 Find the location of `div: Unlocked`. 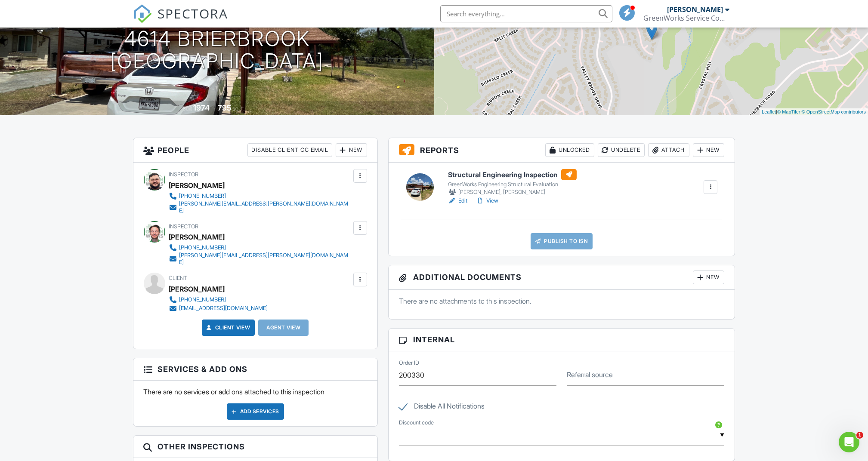

div: Unlocked is located at coordinates (570, 150).